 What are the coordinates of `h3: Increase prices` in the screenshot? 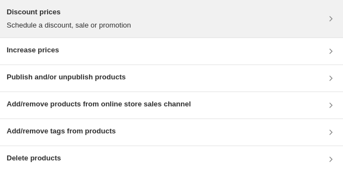 It's located at (33, 50).